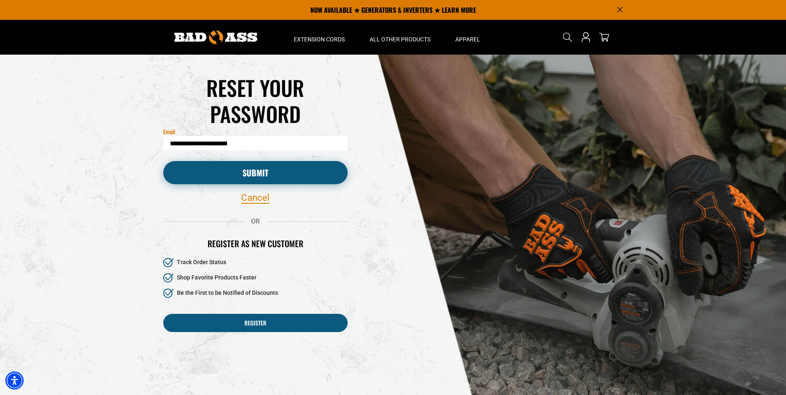 This screenshot has width=786, height=395. Describe the element at coordinates (255, 263) in the screenshot. I see `li: Track Order Status` at that location.